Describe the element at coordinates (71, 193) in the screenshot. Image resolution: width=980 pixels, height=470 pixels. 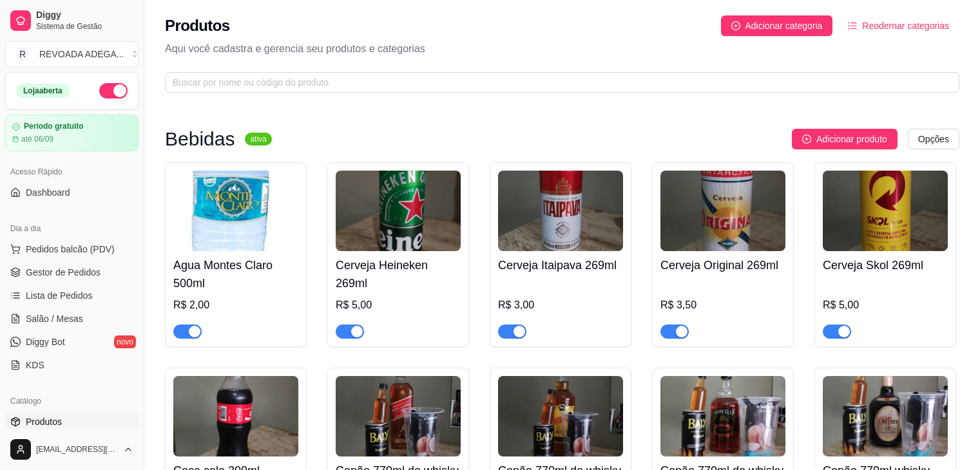
I see `a: Dashboard` at that location.